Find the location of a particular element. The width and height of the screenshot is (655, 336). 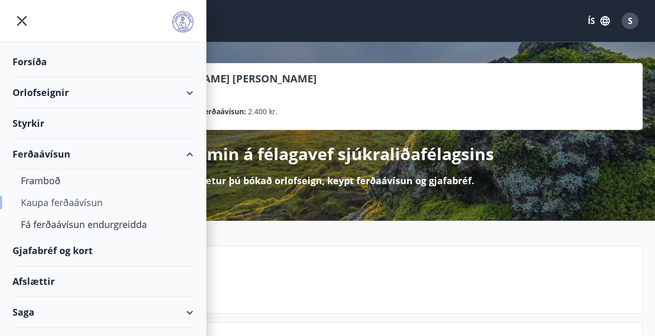

div: Kaupa ferðaávísun is located at coordinates (103, 202).